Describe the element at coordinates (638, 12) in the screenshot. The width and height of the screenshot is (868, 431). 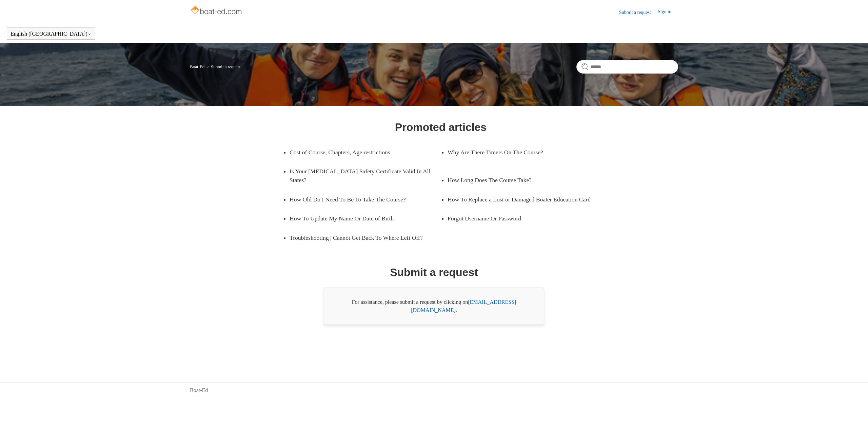
I see `a: Submit a request` at that location.